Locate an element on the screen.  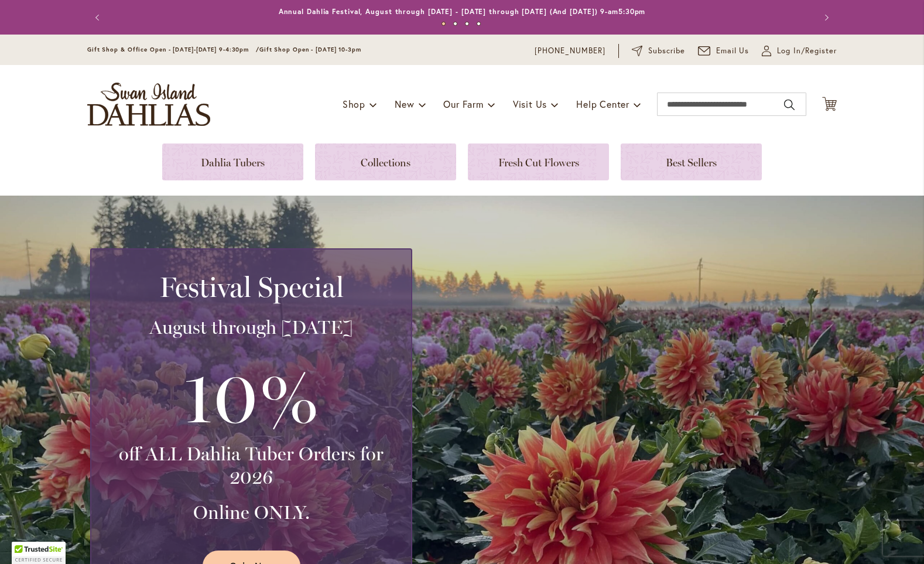
span: Subscribe is located at coordinates (666, 51).